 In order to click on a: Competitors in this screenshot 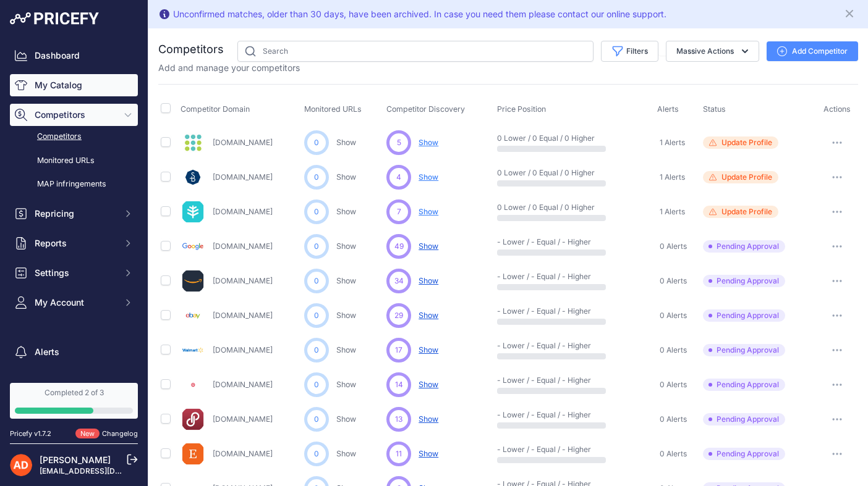, I will do `click(74, 137)`.